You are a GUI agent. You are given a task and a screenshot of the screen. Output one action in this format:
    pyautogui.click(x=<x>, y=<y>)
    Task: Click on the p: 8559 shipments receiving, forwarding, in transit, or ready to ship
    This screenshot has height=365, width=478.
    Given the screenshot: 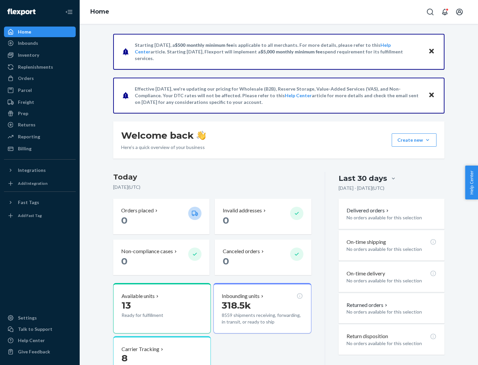 What is the action you would take?
    pyautogui.click(x=262, y=318)
    